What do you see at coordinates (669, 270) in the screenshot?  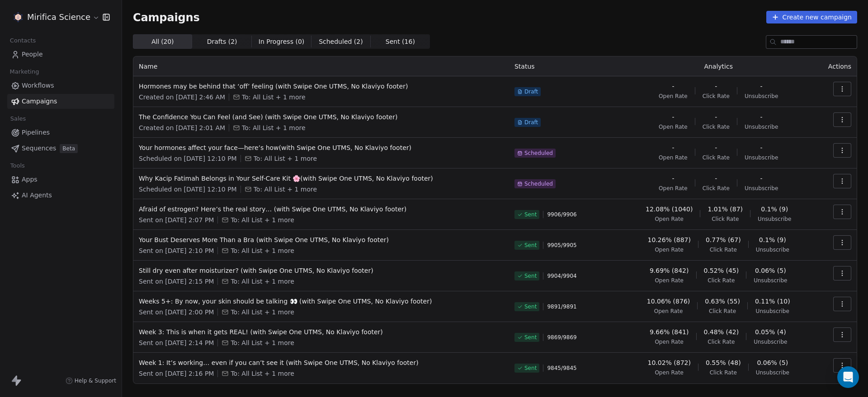 I see `span: 9.69% (842)` at bounding box center [669, 270].